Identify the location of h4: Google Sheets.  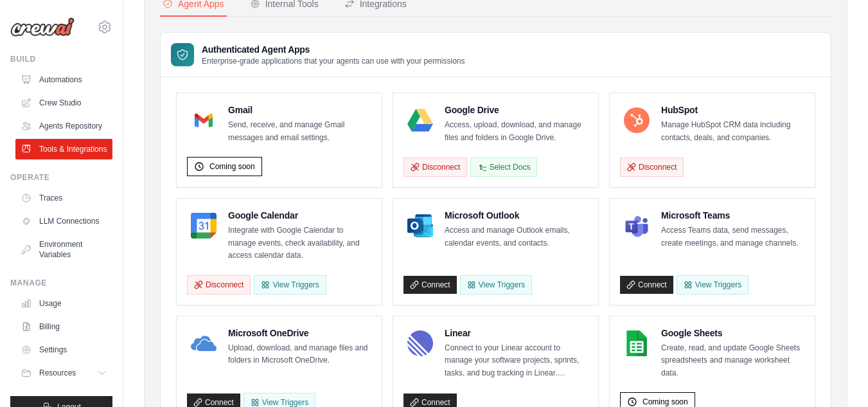
(733, 333).